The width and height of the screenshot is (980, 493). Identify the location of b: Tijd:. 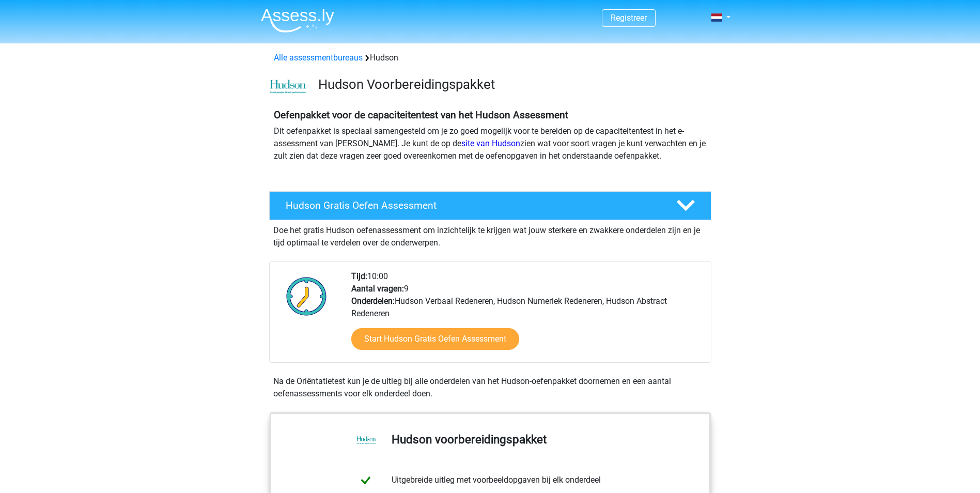
(359, 276).